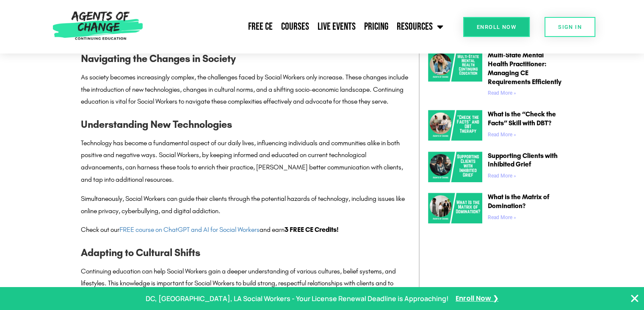 This screenshot has width=644, height=310. What do you see at coordinates (497, 27) in the screenshot?
I see `a: Enroll Now` at bounding box center [497, 27].